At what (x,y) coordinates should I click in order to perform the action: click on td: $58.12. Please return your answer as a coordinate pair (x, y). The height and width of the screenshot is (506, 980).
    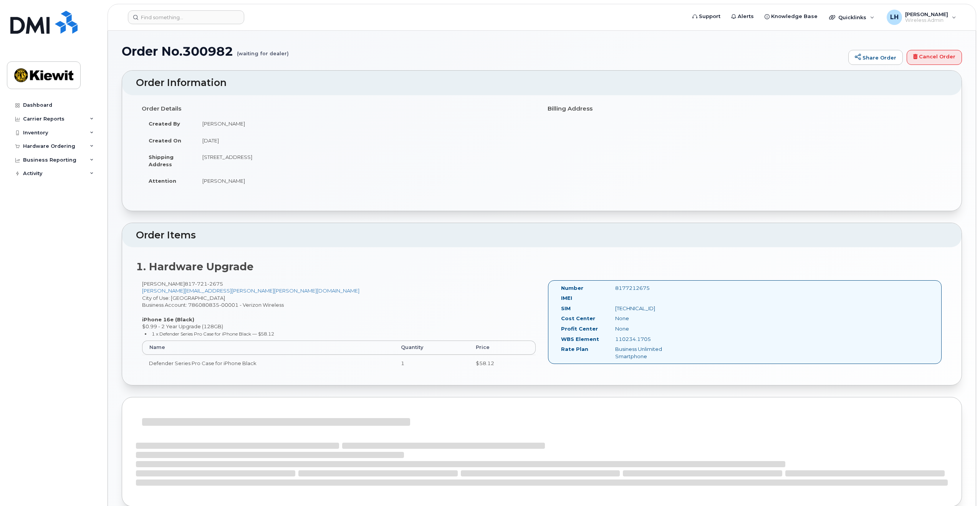
    Looking at the image, I should click on (502, 363).